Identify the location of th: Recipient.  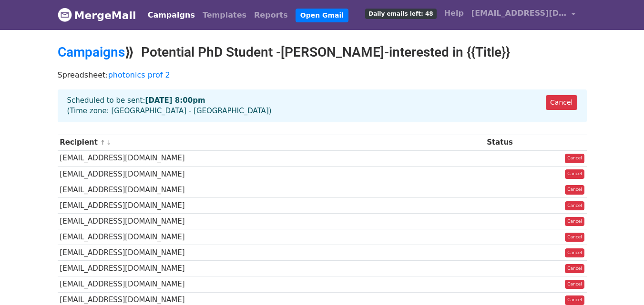
(272, 142).